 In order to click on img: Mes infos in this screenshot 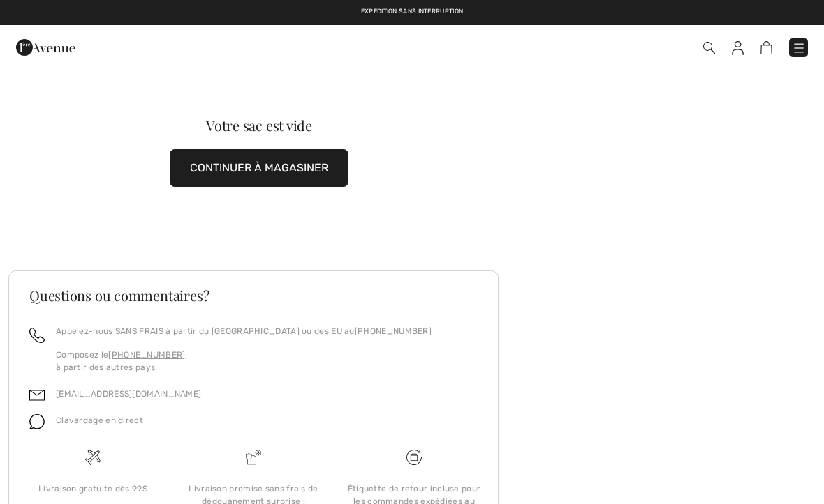, I will do `click(737, 48)`.